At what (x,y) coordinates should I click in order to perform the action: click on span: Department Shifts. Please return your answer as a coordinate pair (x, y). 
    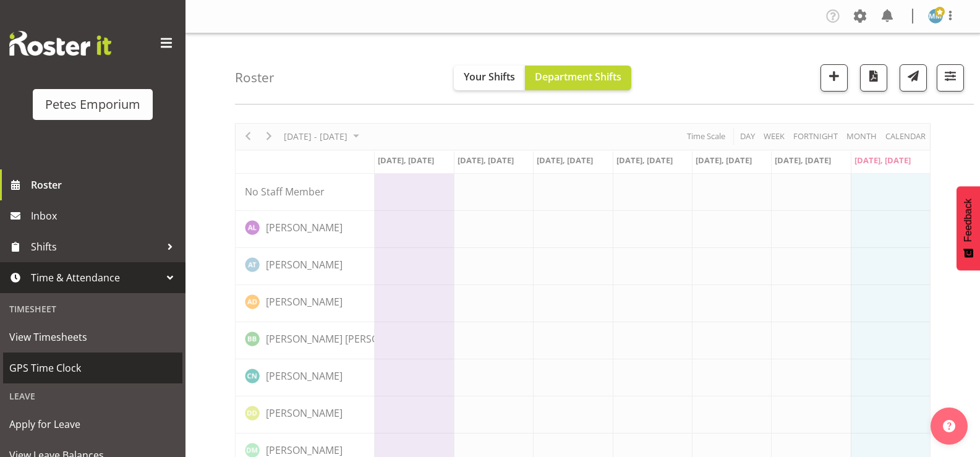
    Looking at the image, I should click on (578, 77).